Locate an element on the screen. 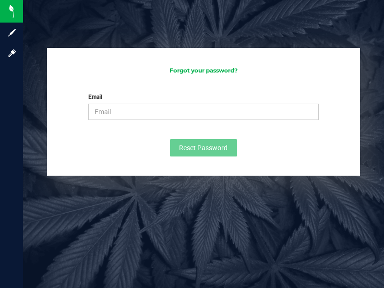 The width and height of the screenshot is (384, 288). span: Reset Password is located at coordinates (203, 148).